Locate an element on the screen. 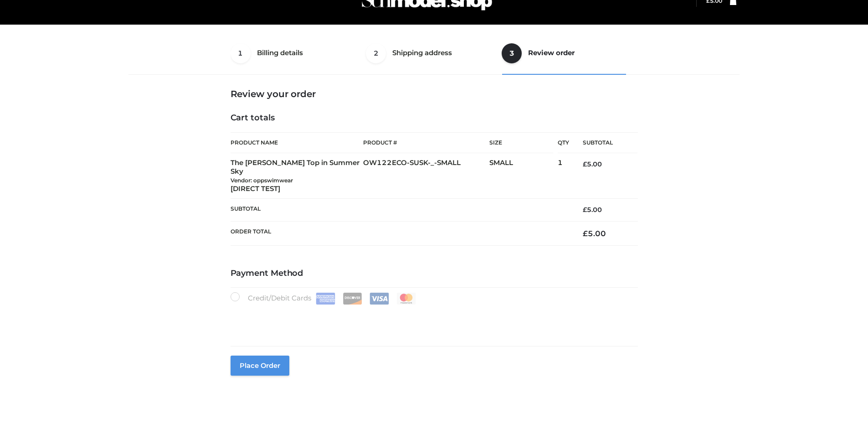 This screenshot has width=868, height=429. img: Discover is located at coordinates (352, 299).